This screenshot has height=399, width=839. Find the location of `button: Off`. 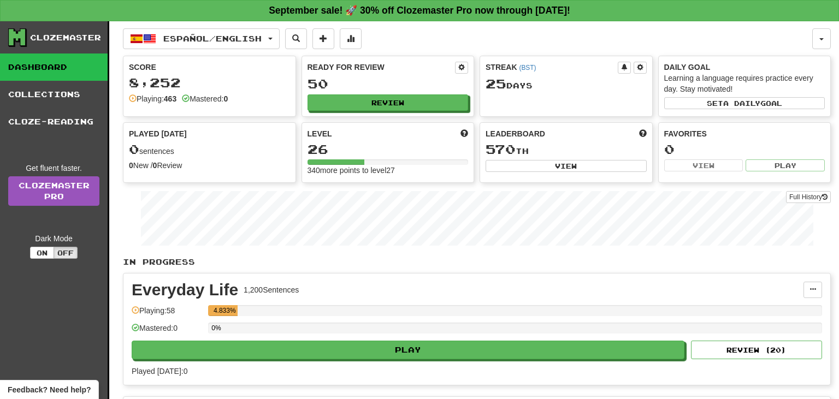

button: Off is located at coordinates (66, 253).